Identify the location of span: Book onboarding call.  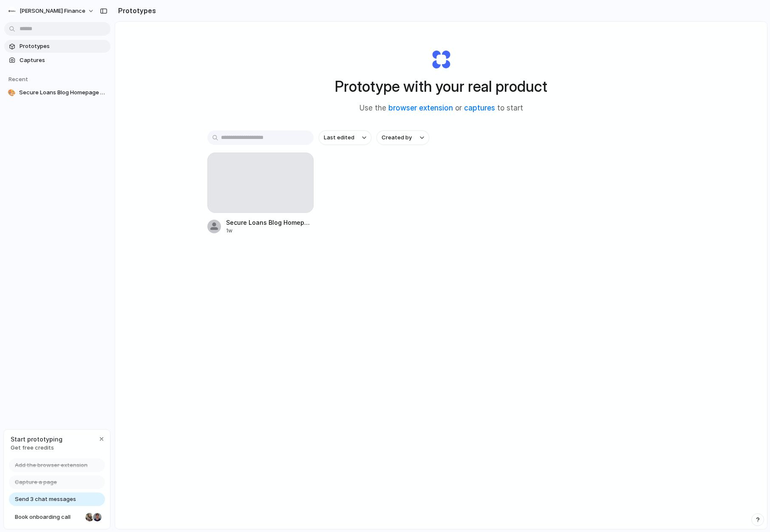
(49, 517).